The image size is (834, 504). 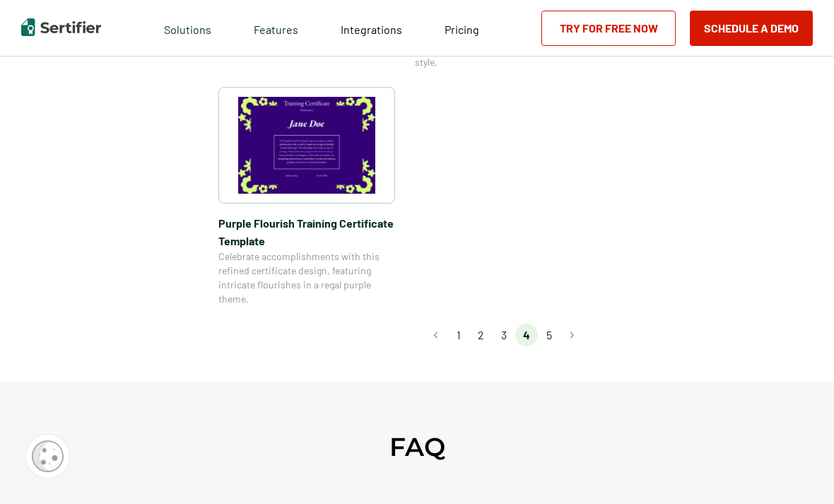 I want to click on li: page 4, so click(x=526, y=335).